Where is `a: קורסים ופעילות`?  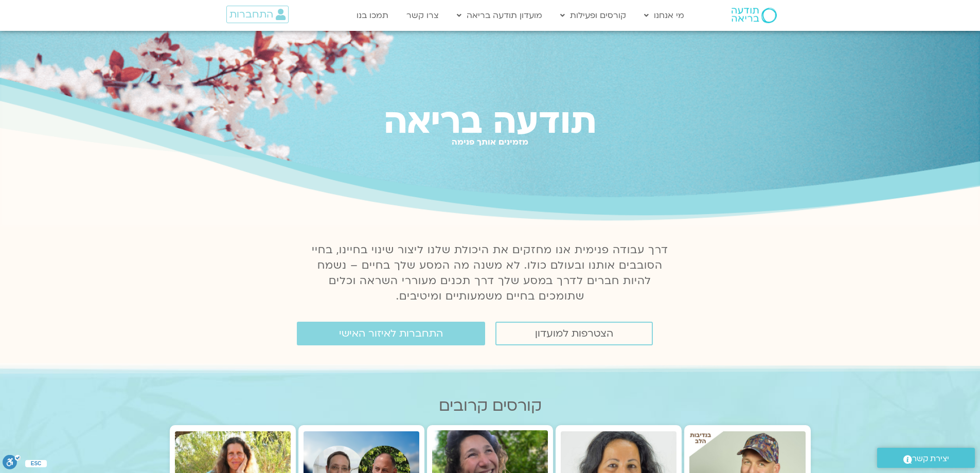 a: קורסים ופעילות is located at coordinates (593, 15).